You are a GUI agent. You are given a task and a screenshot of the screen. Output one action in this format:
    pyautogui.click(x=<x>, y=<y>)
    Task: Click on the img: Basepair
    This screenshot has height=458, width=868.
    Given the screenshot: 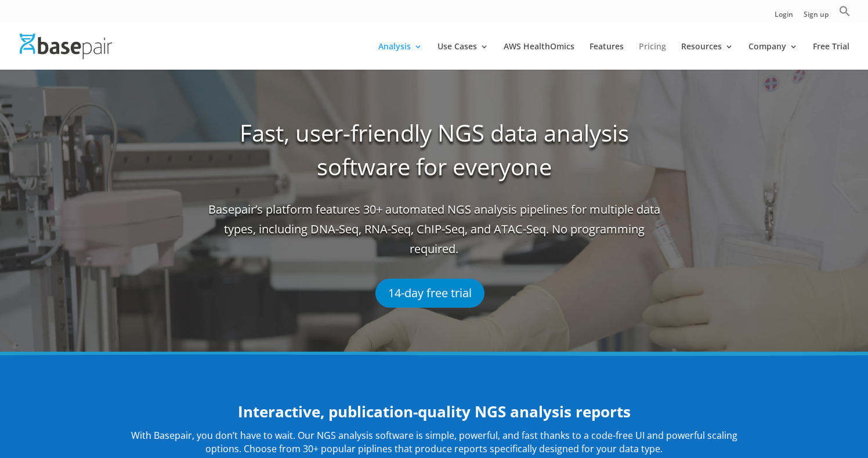 What is the action you would take?
    pyautogui.click(x=66, y=46)
    